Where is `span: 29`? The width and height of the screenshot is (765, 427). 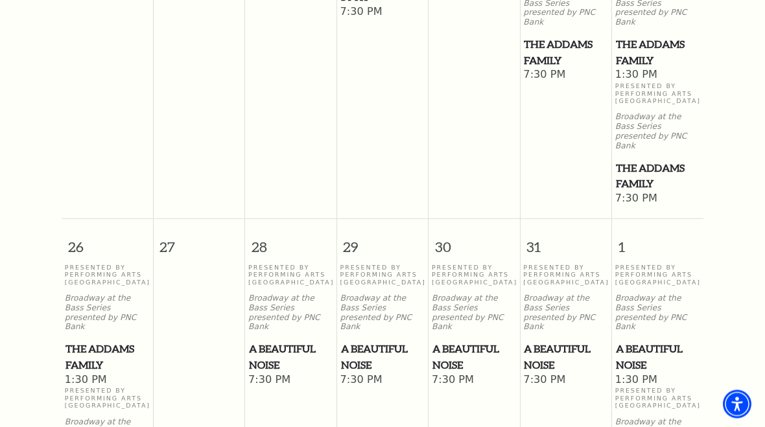
span: 29 is located at coordinates (383, 242).